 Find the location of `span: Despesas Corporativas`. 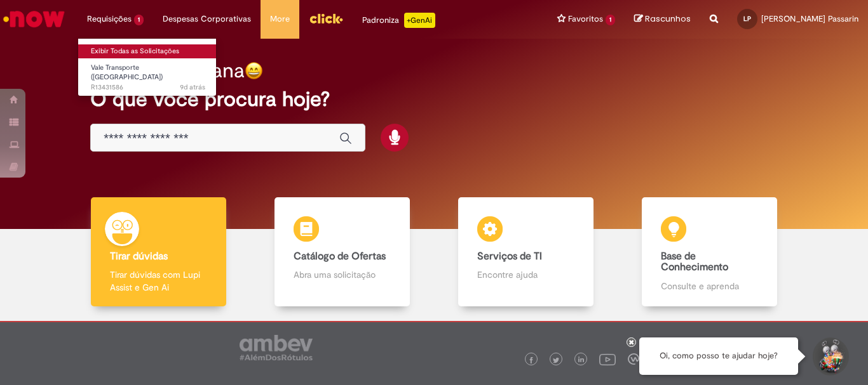

span: Despesas Corporativas is located at coordinates (207, 19).